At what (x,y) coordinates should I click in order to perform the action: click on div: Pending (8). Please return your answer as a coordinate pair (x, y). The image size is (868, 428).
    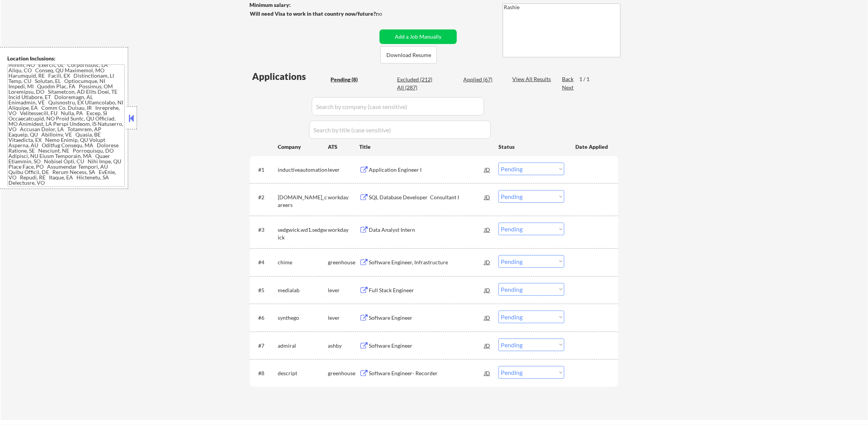
    Looking at the image, I should click on (350, 79).